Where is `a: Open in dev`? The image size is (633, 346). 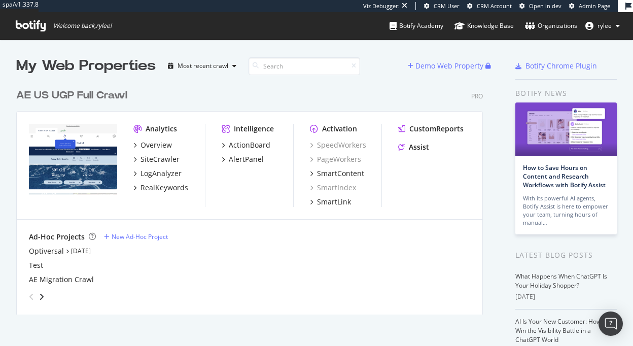
a: Open in dev is located at coordinates (540, 6).